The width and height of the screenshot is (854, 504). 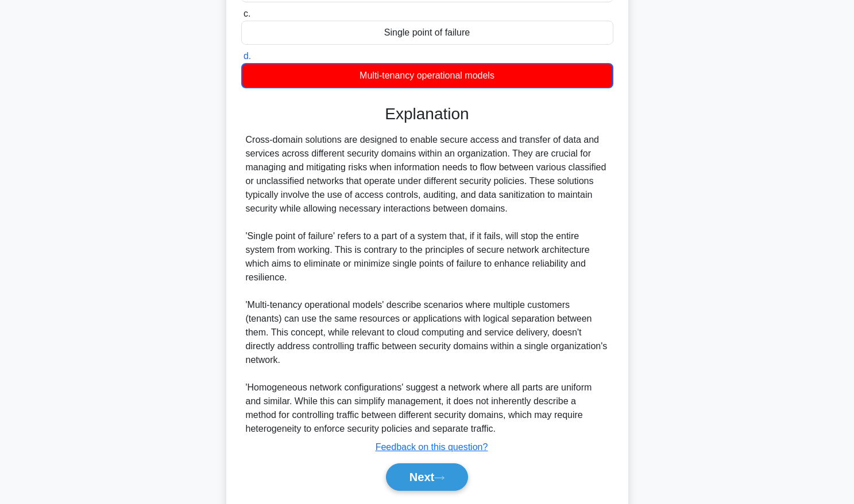 I want to click on div: Single point of failure, so click(x=427, y=33).